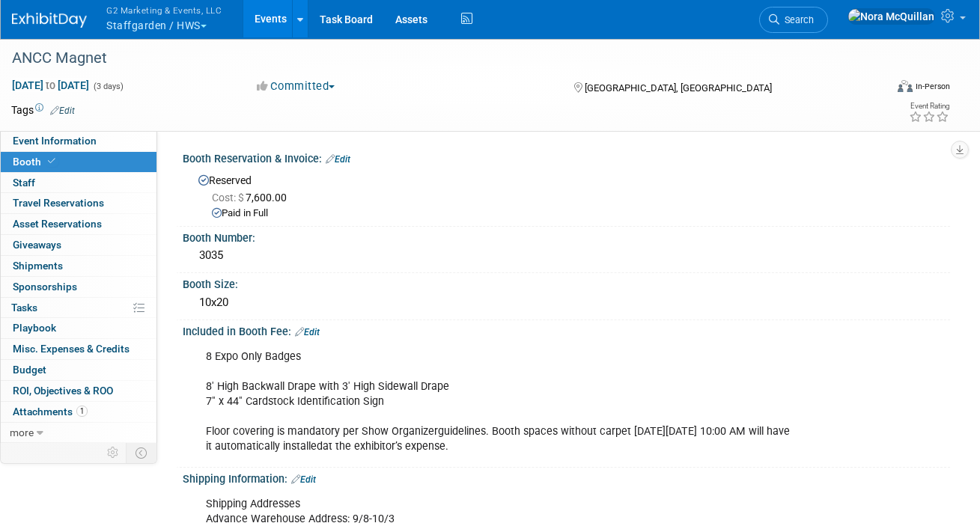  What do you see at coordinates (438, 58) in the screenshot?
I see `div: ANCC Magnet` at bounding box center [438, 58].